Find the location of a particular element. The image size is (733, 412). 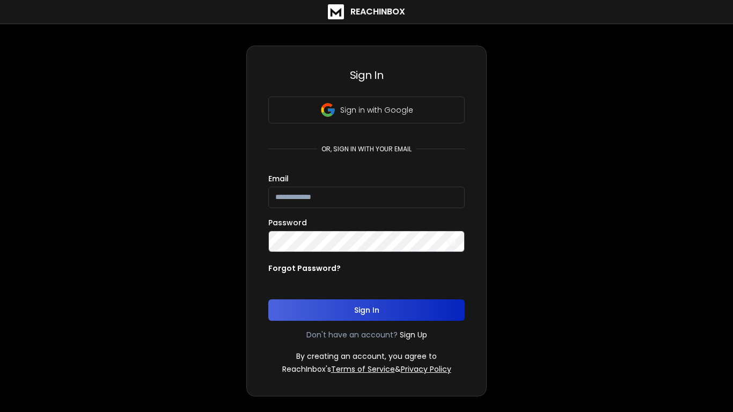

h1: ReachInbox is located at coordinates (378, 12).